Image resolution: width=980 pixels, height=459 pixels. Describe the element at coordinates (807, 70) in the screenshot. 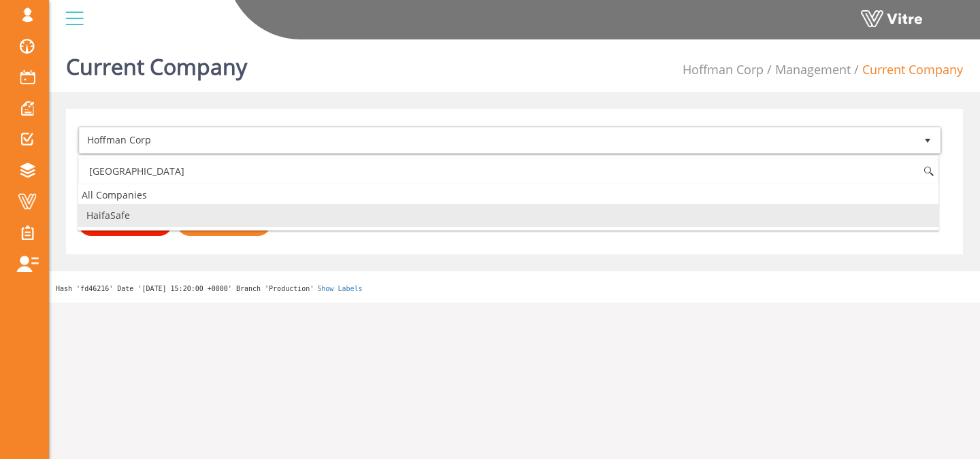

I see `li: Management` at that location.